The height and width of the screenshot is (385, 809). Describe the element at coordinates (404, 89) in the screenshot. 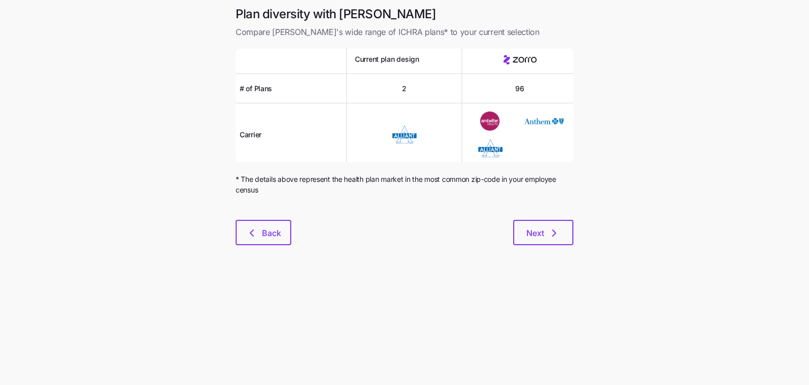

I see `span: 2` at that location.